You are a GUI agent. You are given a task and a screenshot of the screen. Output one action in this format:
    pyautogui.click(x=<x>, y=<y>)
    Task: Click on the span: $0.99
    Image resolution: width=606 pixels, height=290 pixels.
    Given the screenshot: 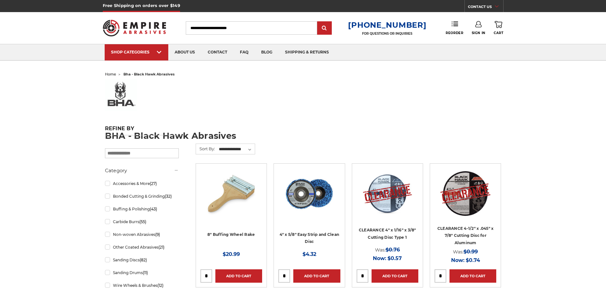 What is the action you would take?
    pyautogui.click(x=470, y=251)
    